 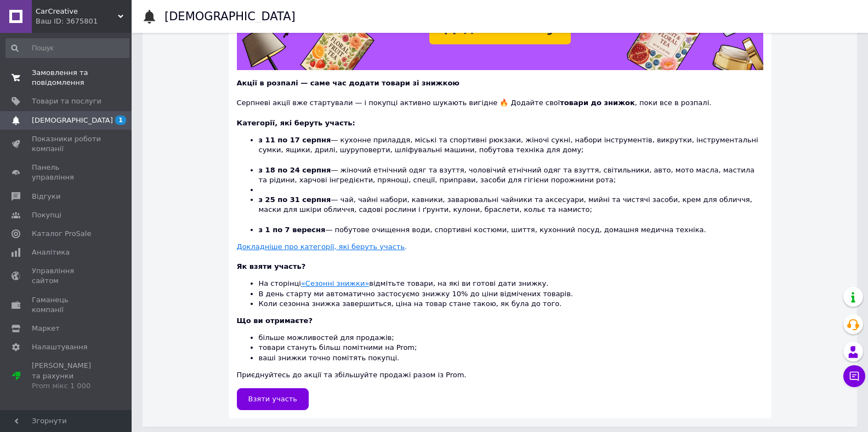 I want to click on span: Товари та послуги, so click(x=66, y=101).